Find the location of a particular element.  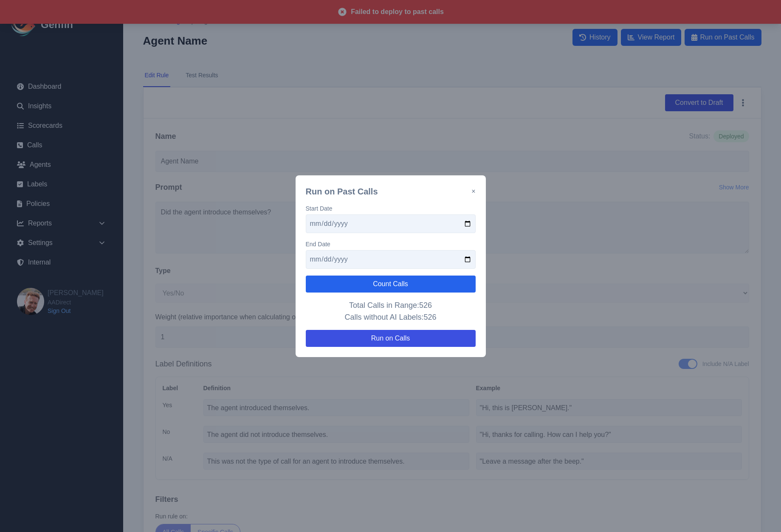

p: Total Calls in Range: 526 Calls without AI Labels: 526 is located at coordinates (391, 311).